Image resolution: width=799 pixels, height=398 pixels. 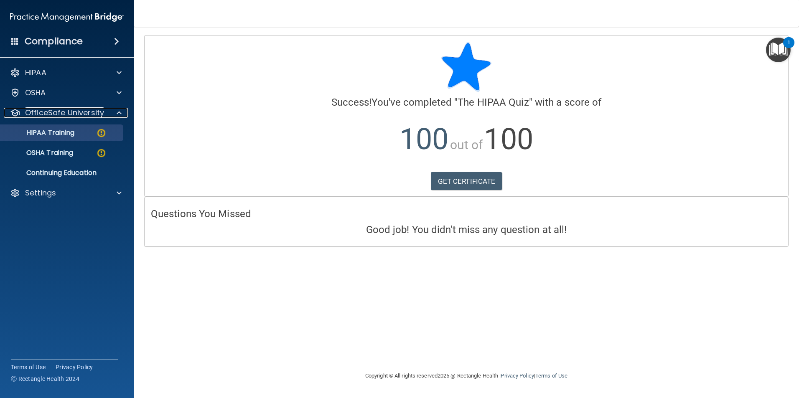 What do you see at coordinates (493, 102) in the screenshot?
I see `span: The HIPAA Quiz` at bounding box center [493, 102].